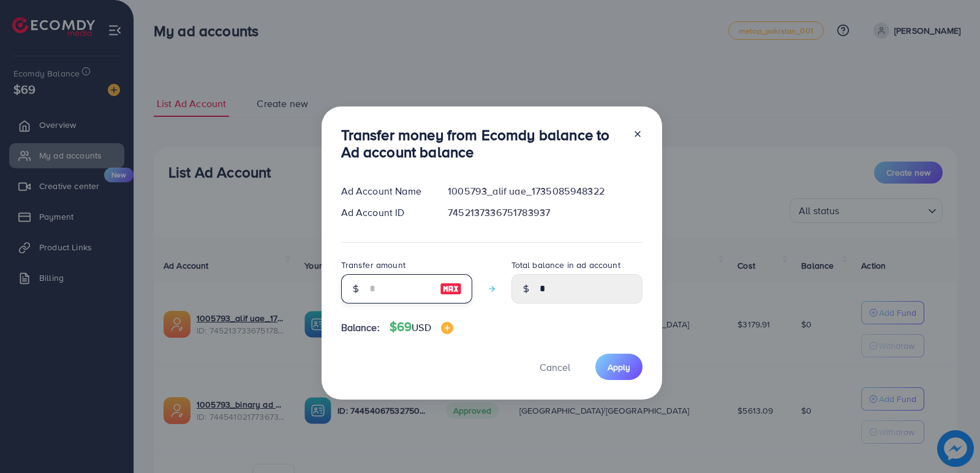  Describe the element at coordinates (360, 327) in the screenshot. I see `span: Balance:` at that location.